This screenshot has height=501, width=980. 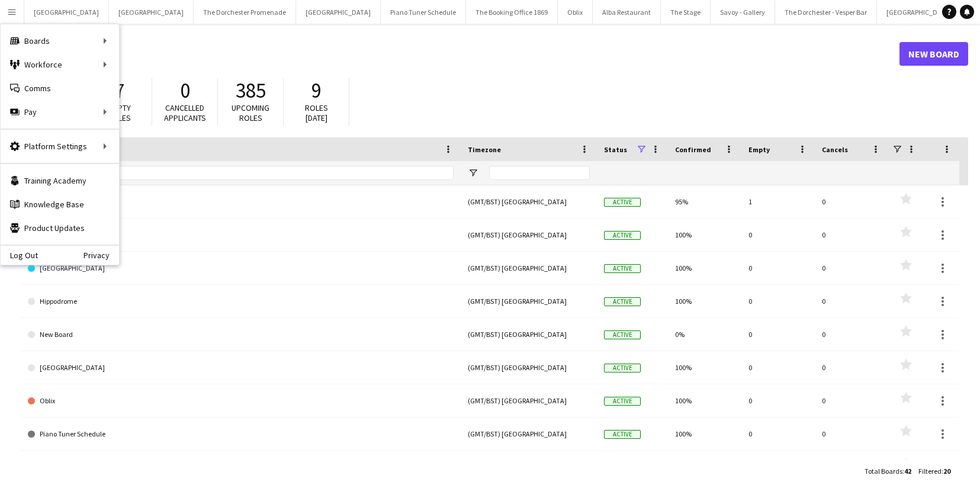 I want to click on div: Workforce, so click(x=60, y=64).